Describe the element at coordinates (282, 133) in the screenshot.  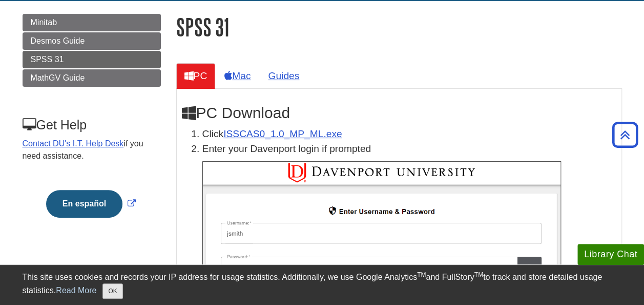
I see `a: Download opens in new window` at that location.